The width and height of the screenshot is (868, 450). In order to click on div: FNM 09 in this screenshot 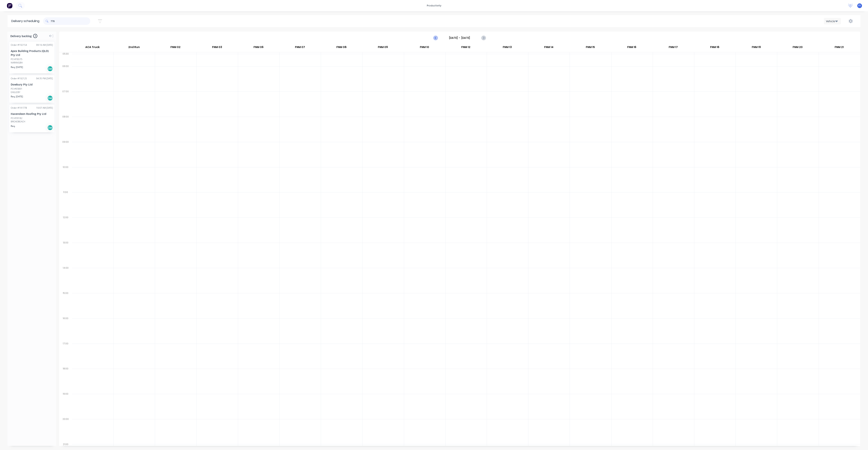, I will do `click(383, 48)`.